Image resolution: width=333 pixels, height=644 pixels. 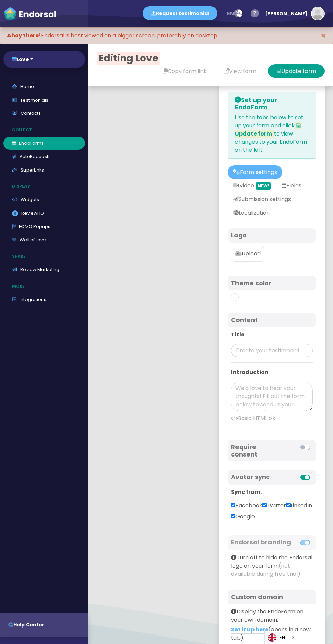 I want to click on button: Copy form link, so click(x=185, y=71).